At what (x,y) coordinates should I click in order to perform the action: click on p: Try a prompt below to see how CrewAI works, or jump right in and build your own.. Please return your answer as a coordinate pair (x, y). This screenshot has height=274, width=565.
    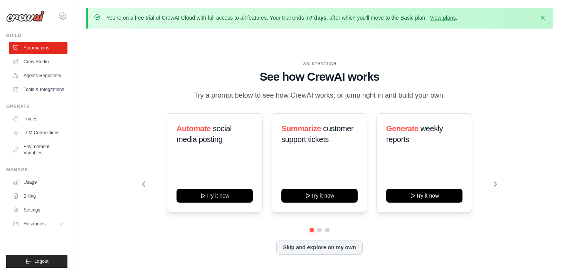
    Looking at the image, I should click on (320, 95).